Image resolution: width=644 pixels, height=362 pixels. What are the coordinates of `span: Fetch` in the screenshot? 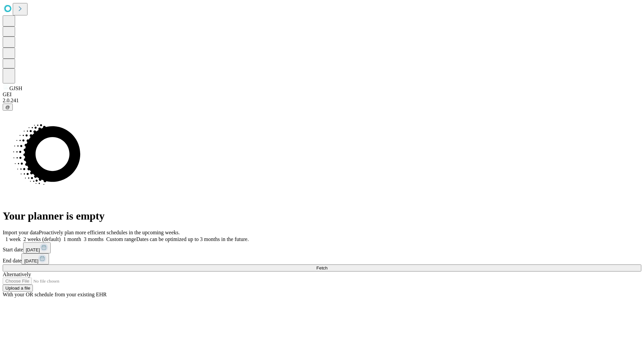 It's located at (322, 268).